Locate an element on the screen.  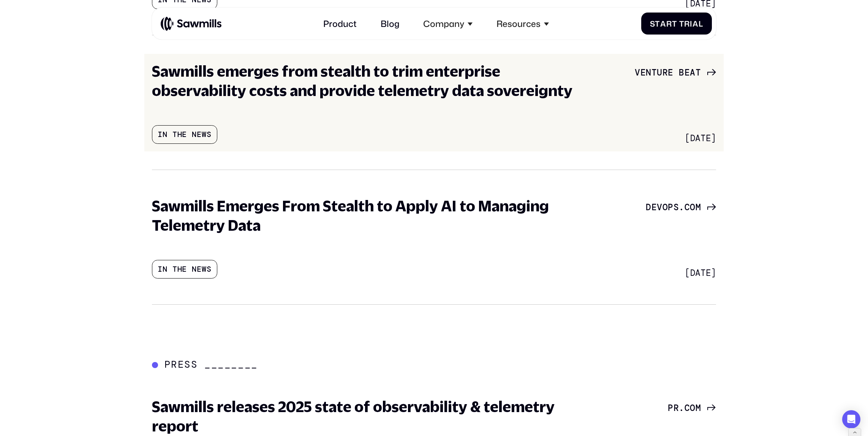
h3: Sawmills releases 2025 state of observability & telemetry report is located at coordinates (369, 417).